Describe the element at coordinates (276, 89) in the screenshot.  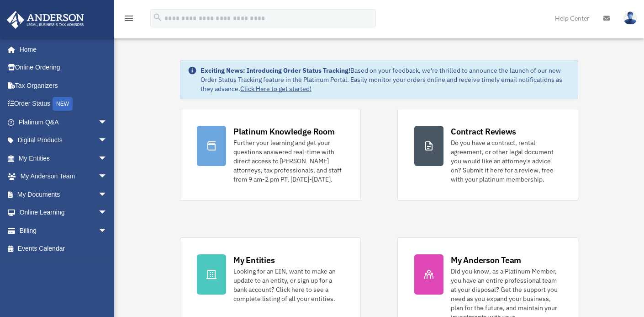
I see `a: Click Here to get started!` at that location.